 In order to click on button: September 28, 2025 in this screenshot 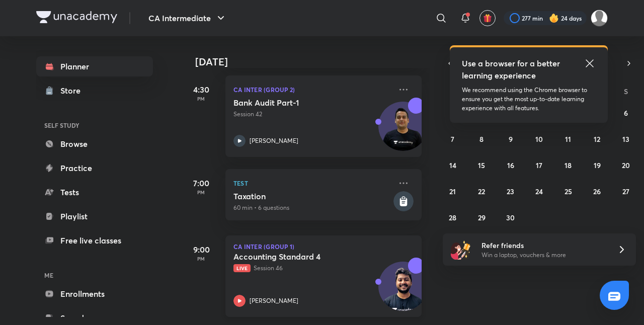, I will do `click(453, 217)`.